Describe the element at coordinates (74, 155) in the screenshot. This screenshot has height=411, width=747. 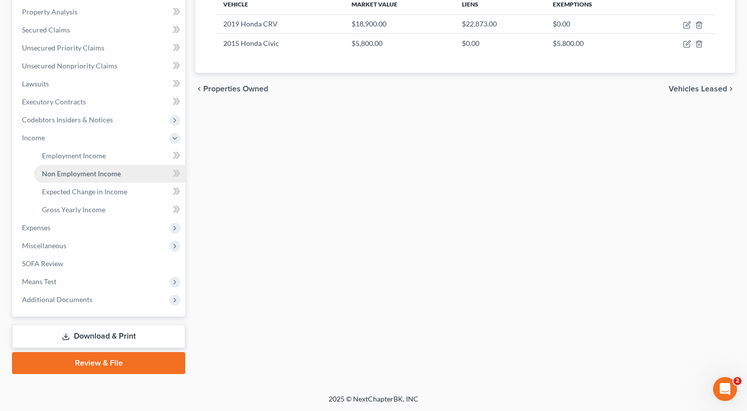
I see `span: Employment Income` at that location.